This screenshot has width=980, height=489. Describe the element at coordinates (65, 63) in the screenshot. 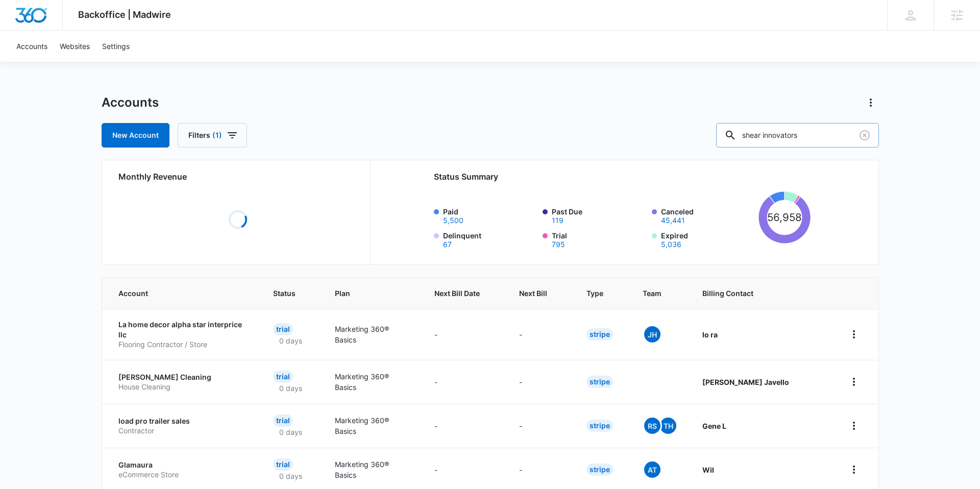

I see `div: Domain Overview` at that location.